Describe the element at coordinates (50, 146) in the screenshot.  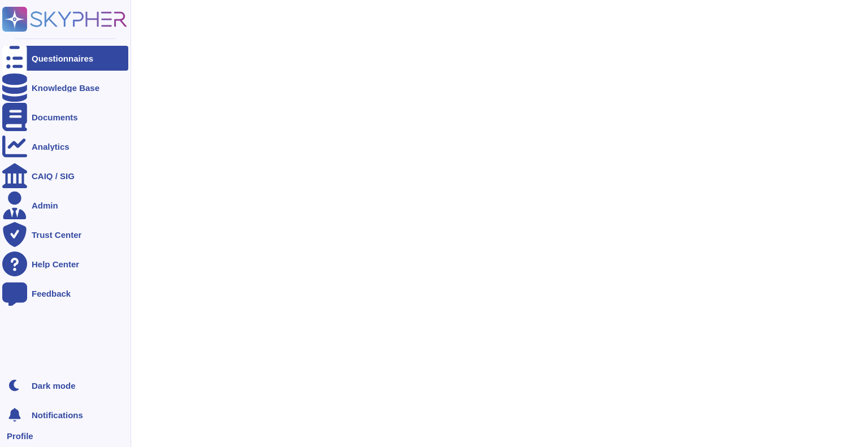
I see `div: Analytics` at that location.